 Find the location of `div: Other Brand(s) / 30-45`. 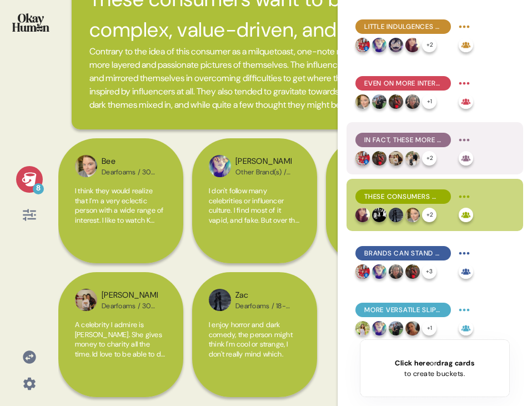

div: Other Brand(s) / 30-45 is located at coordinates (263, 172).